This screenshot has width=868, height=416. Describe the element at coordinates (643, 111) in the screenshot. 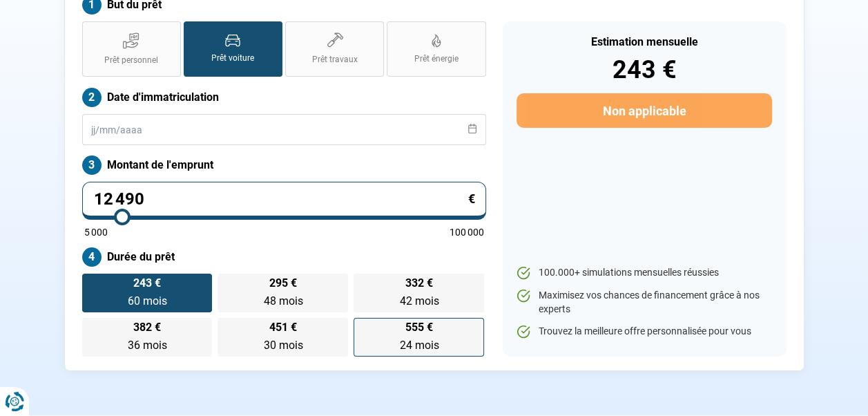

I see `button: Non applicable` at that location.